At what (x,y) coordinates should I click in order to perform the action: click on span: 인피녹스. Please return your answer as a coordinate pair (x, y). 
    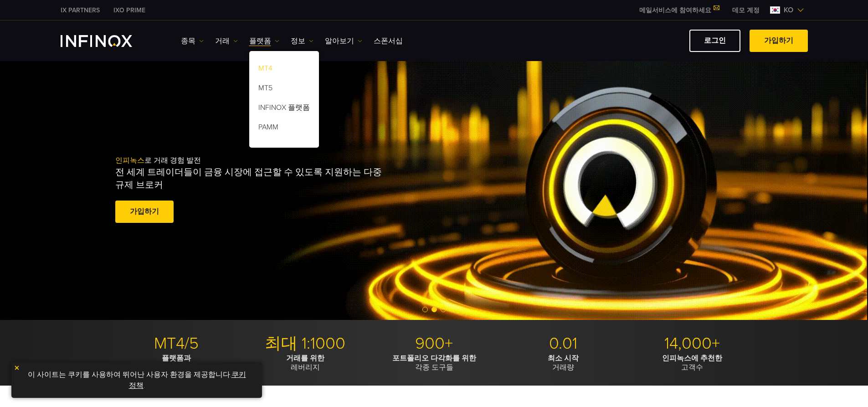
    Looking at the image, I should click on (130, 160).